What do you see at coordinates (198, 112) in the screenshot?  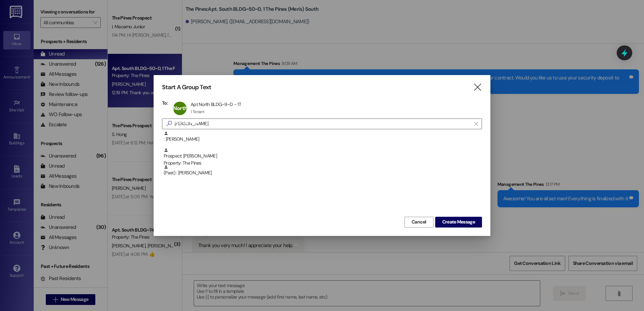 I see `div: 1 Tenant` at bounding box center [198, 112].